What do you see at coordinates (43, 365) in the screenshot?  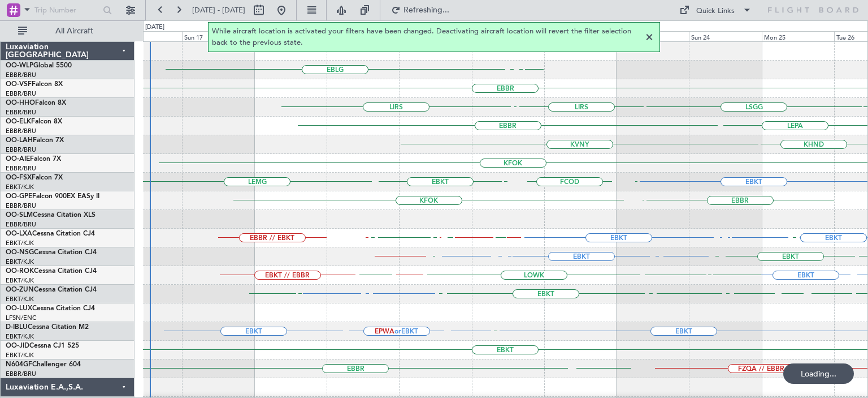 I see `a: N604GFChallenger 604` at bounding box center [43, 365].